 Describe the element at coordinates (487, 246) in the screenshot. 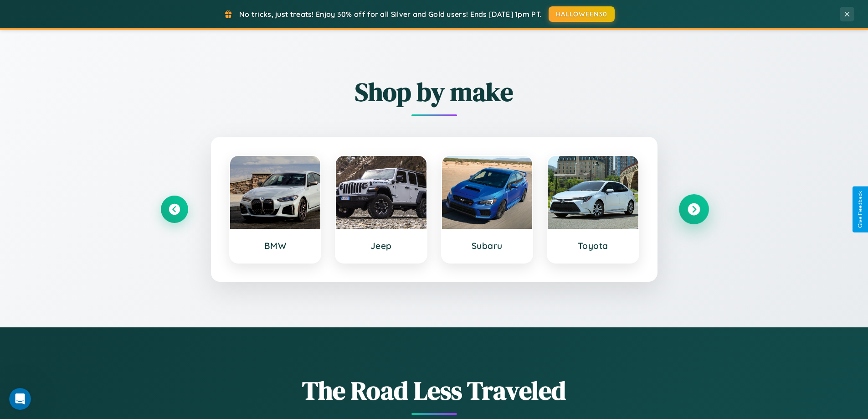

I see `h3: Subaru` at that location.